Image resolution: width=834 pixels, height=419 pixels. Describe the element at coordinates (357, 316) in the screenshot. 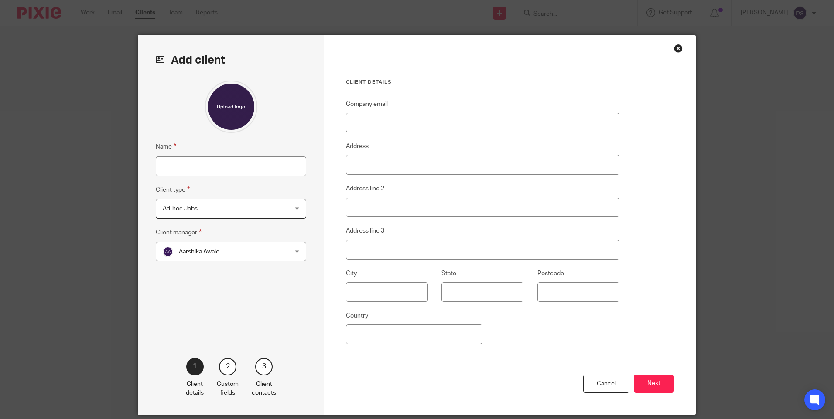

I see `label: Country` at that location.